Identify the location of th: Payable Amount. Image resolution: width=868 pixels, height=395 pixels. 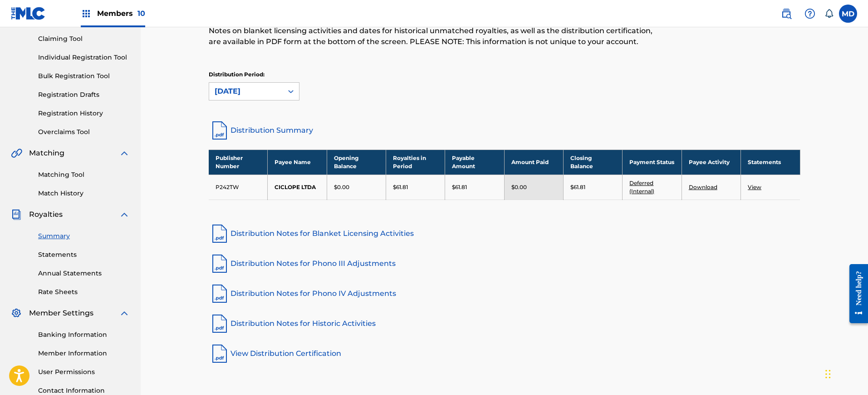
(475, 162).